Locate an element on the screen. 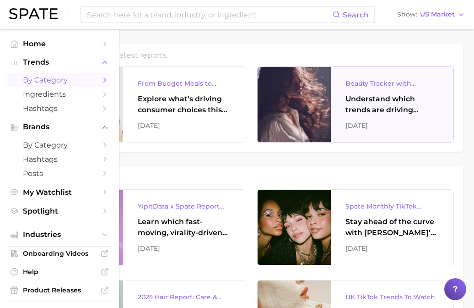 This screenshot has height=308, width=474. input: Search here for a brand, industry, or ingredient is located at coordinates (209, 15).